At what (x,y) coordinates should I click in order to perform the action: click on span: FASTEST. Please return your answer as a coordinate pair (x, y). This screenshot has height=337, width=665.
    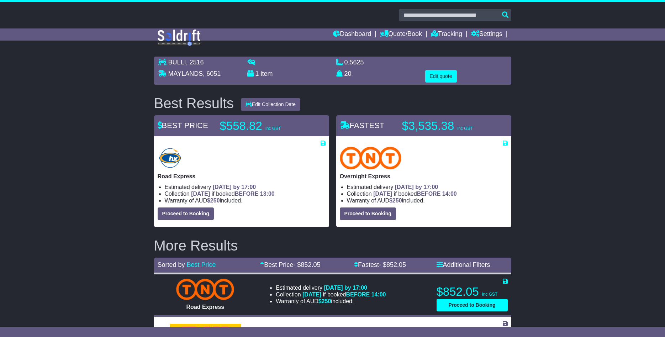
    Looking at the image, I should click on (362, 125).